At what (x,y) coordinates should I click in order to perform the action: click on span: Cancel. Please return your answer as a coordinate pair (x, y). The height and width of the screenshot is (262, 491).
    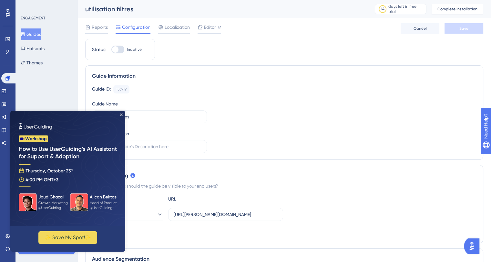
    Looking at the image, I should click on (420, 28).